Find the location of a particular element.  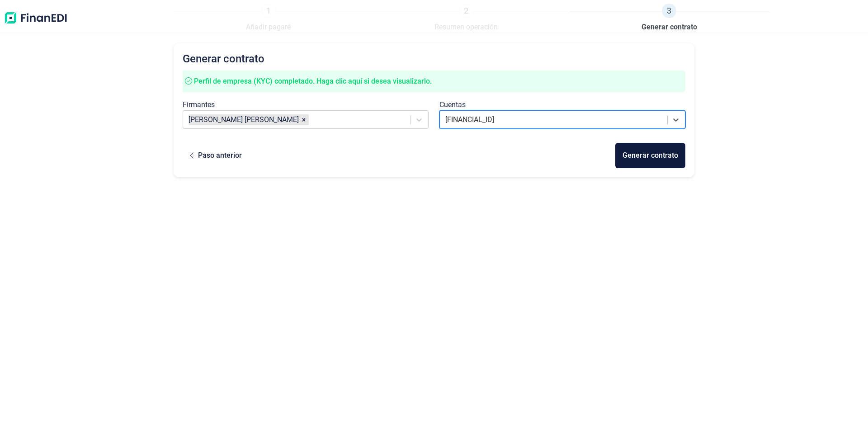

div: Firmantes is located at coordinates (306, 105).